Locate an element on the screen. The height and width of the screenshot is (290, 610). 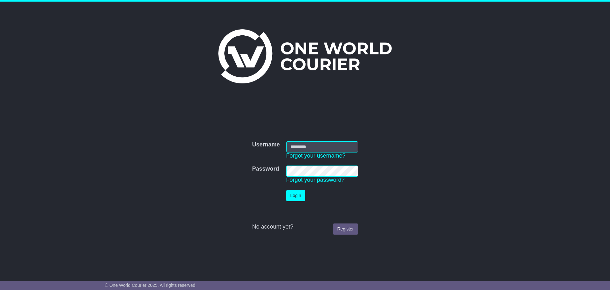
a: Register is located at coordinates (346, 229).